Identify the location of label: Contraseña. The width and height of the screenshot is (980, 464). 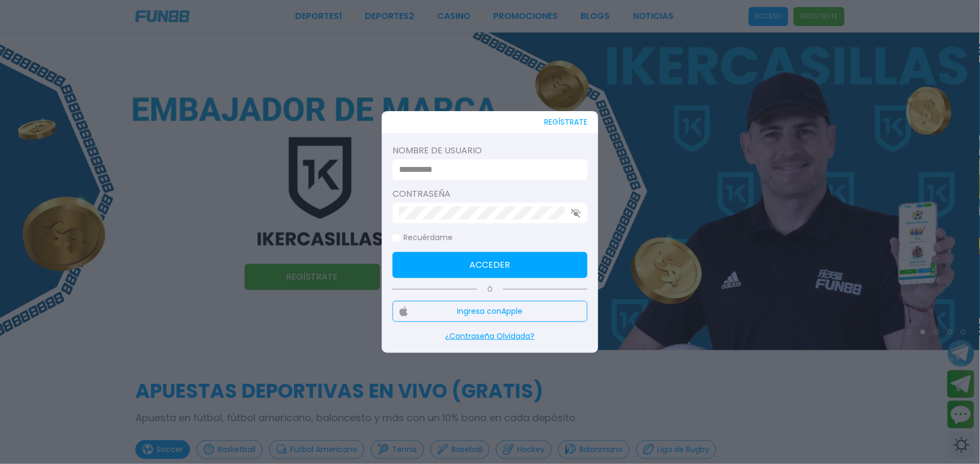
(490, 194).